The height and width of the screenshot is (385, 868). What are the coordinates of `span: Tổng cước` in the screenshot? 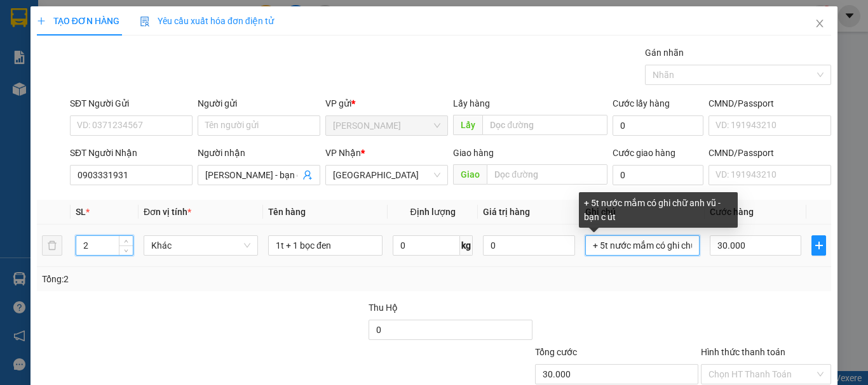 It's located at (556, 352).